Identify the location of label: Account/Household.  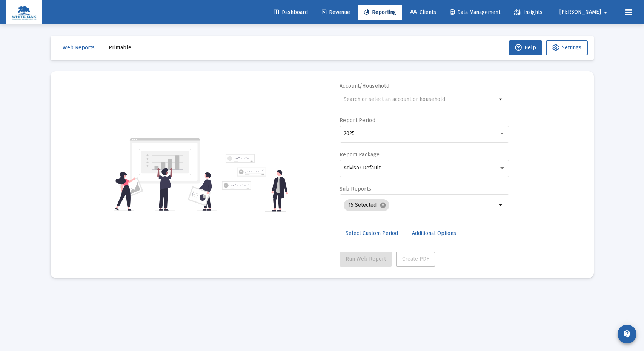
(364, 86).